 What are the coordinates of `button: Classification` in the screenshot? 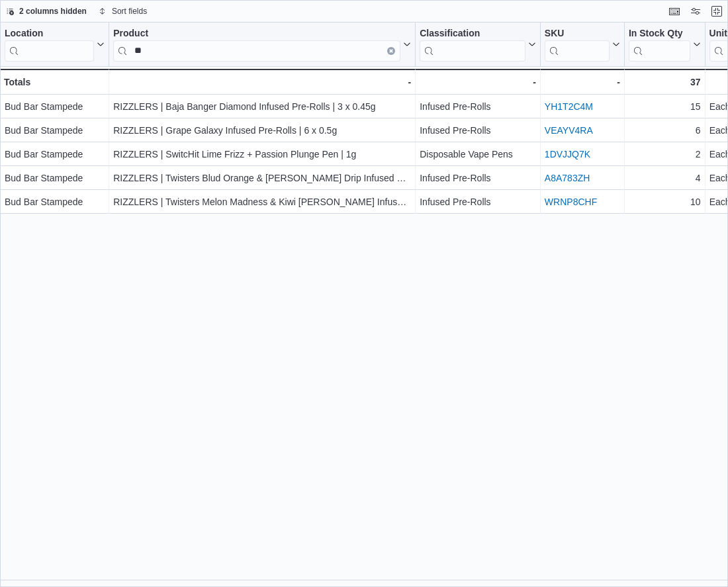 It's located at (478, 44).